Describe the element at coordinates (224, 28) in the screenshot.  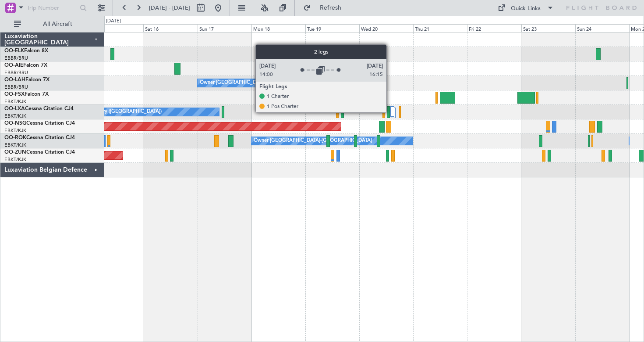
I see `div: Sun 17` at that location.